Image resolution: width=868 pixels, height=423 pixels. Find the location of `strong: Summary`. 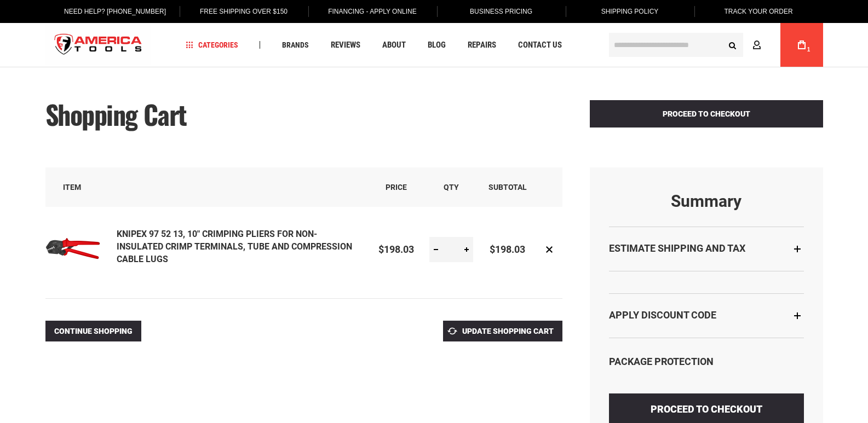

strong: Summary is located at coordinates (707, 201).